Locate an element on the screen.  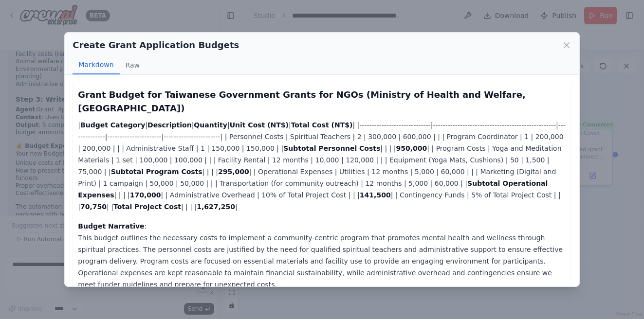
strong: 295,000 is located at coordinates (234, 172).